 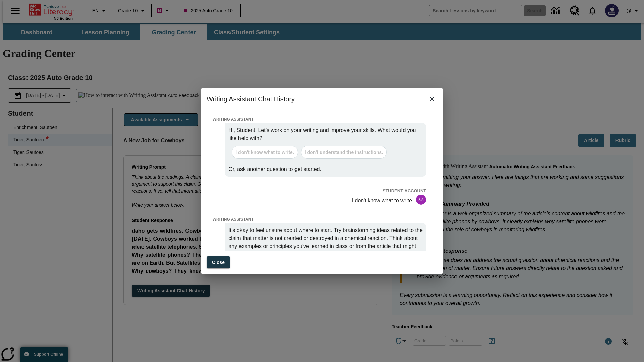 I want to click on p: The student's response does not demonstrate any strengths as it lacks relevant content., so click(x=51, y=50).